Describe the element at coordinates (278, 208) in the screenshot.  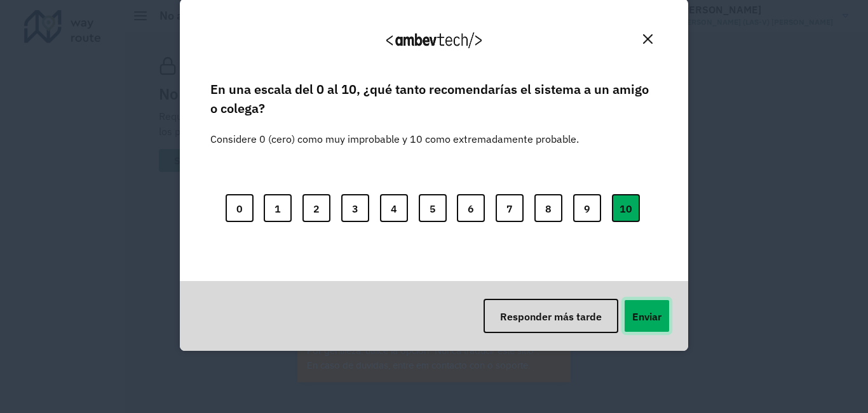
I see `font: 1` at that location.